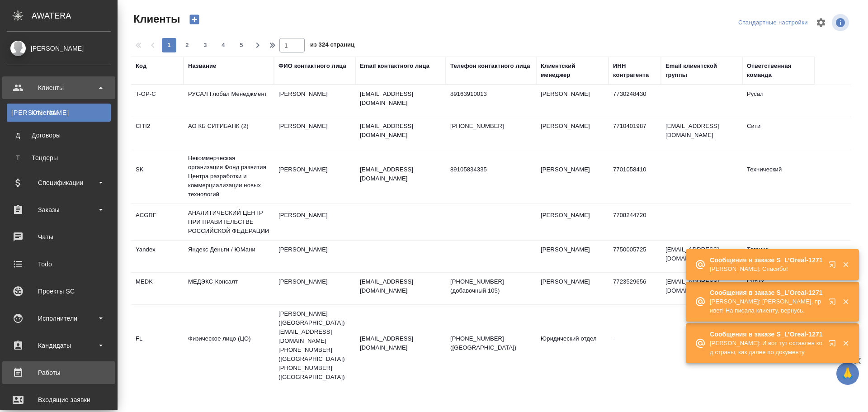 This screenshot has height=412, width=868. I want to click on div: split button, so click(773, 23).